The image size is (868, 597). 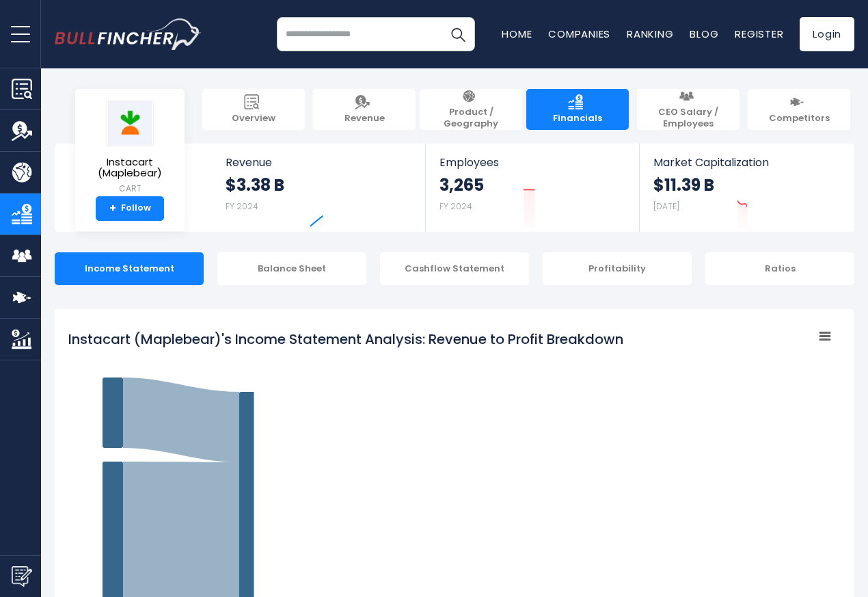 I want to click on a: Home, so click(x=517, y=33).